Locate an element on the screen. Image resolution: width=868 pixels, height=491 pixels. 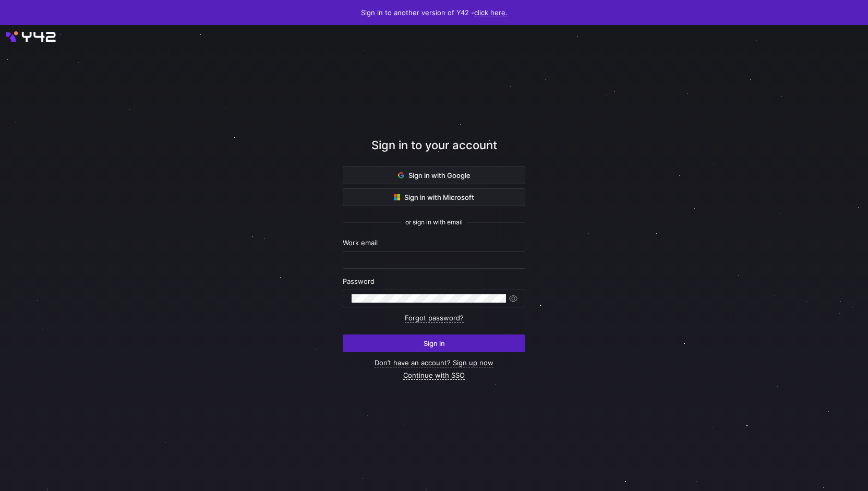
a: Forgot password? is located at coordinates (434, 318).